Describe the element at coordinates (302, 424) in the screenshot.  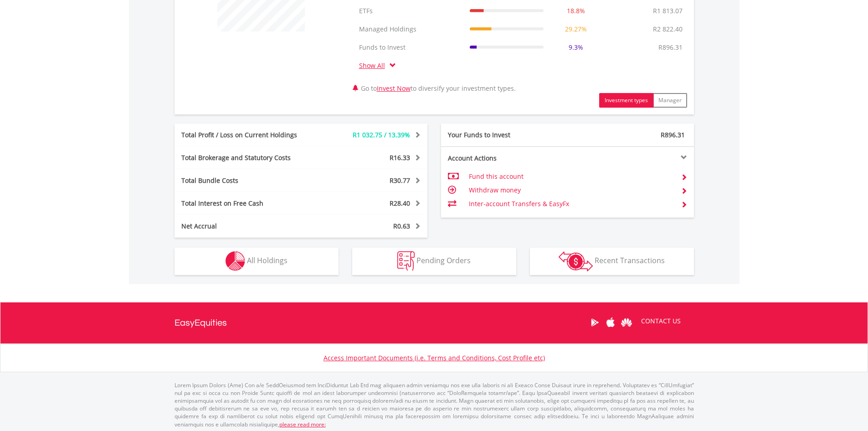
I see `a: please read more:` at that location.